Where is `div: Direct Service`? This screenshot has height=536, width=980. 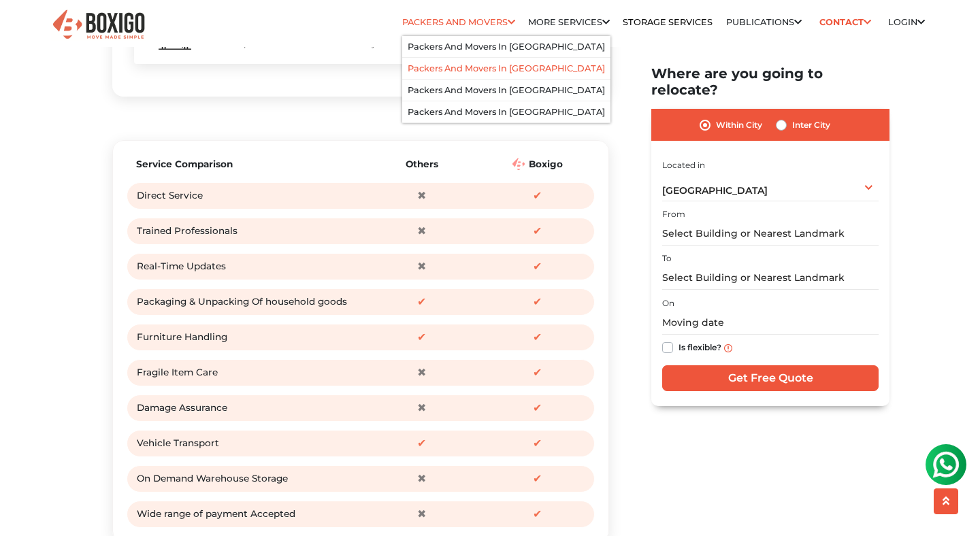 div: Direct Service is located at coordinates (248, 196).